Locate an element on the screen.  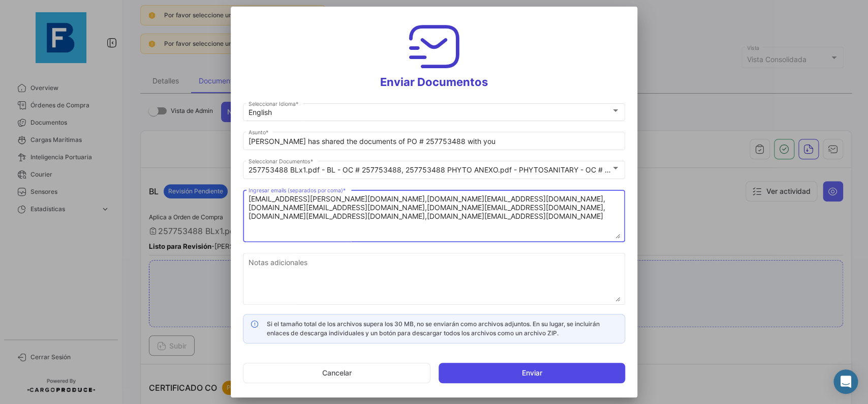
button: Enviar is located at coordinates (532, 372).